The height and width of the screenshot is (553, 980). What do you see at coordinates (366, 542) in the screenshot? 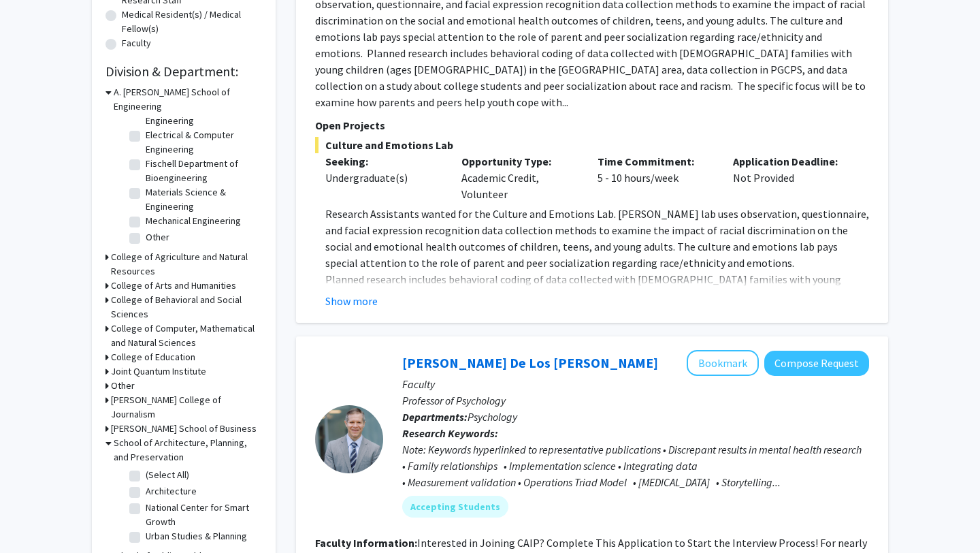
I see `b: Faculty Information:` at bounding box center [366, 542].